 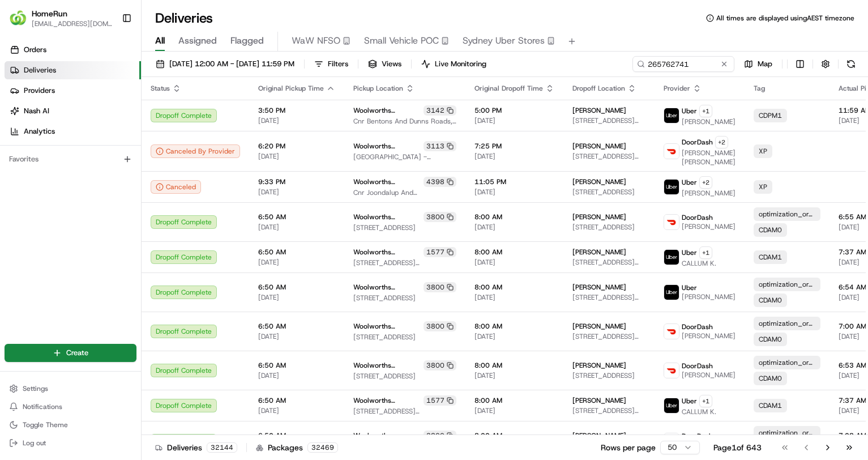 I want to click on button: Notifications, so click(x=70, y=407).